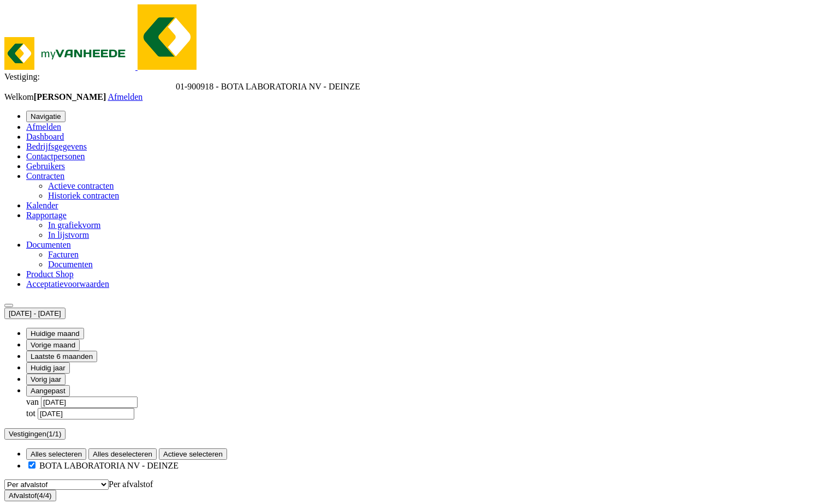 The width and height of the screenshot is (833, 504). What do you see at coordinates (122, 454) in the screenshot?
I see `button: Alles deselecteren` at bounding box center [122, 454].